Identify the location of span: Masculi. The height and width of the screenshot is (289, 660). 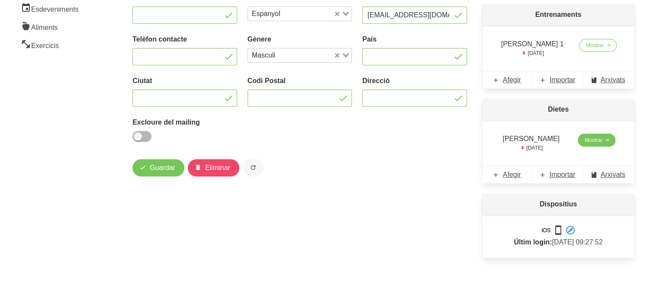
(264, 55).